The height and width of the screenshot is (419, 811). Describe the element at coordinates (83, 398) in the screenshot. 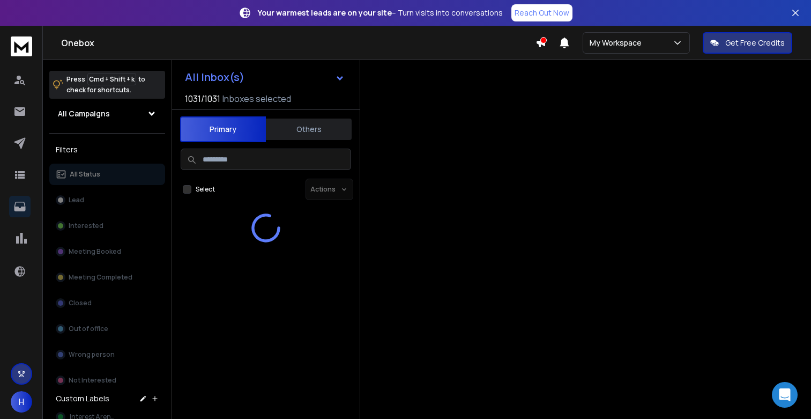

I see `h3: Custom Labels` at that location.